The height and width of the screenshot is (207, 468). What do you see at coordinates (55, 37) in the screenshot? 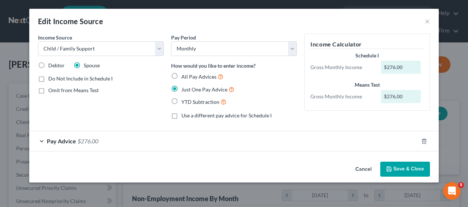
I see `span: Income Source` at bounding box center [55, 37].